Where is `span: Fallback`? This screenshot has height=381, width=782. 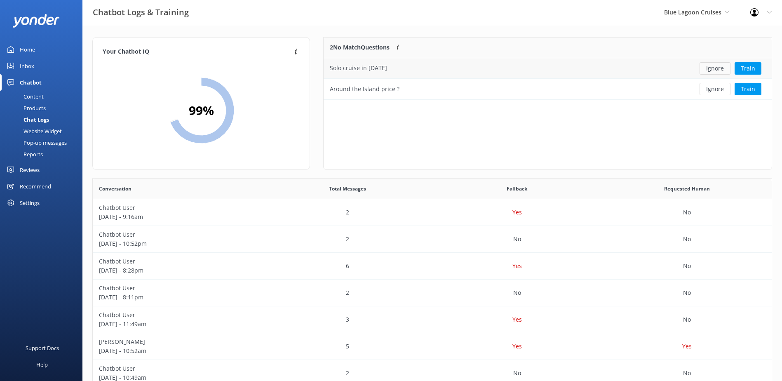
span: Fallback is located at coordinates (517, 188).